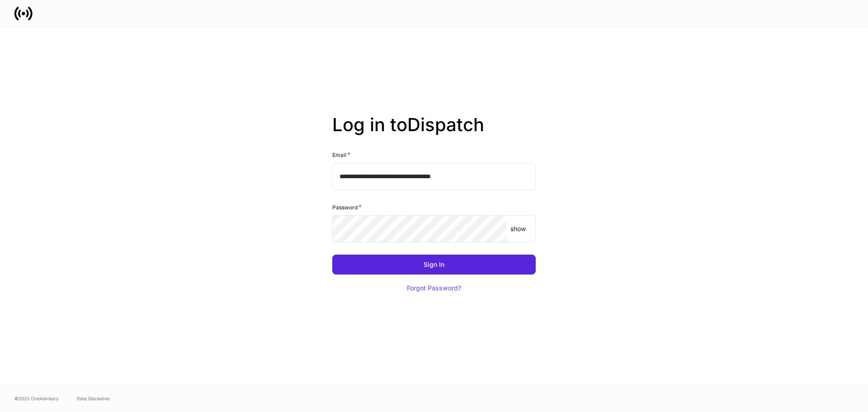 This screenshot has width=868, height=412. Describe the element at coordinates (434, 265) in the screenshot. I see `button: Sign In` at that location.